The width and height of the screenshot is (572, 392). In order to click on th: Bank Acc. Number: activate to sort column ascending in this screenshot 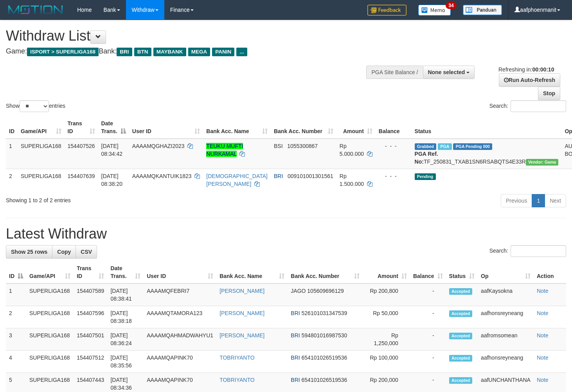, I will do `click(304, 127)`.